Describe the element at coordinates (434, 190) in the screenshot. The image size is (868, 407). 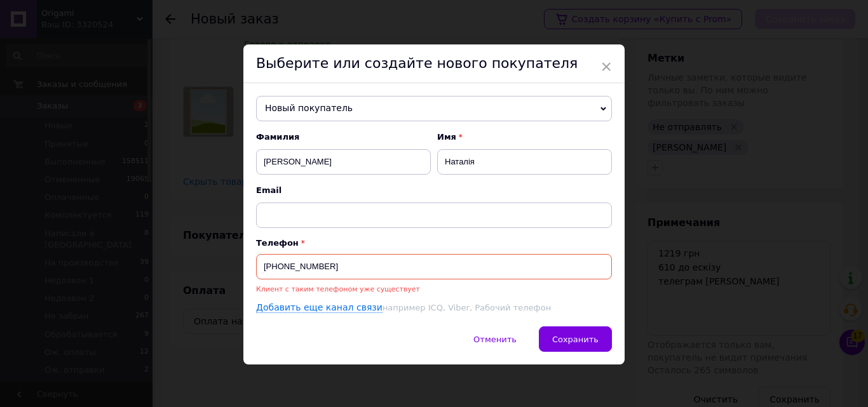
I see `span: Email` at that location.